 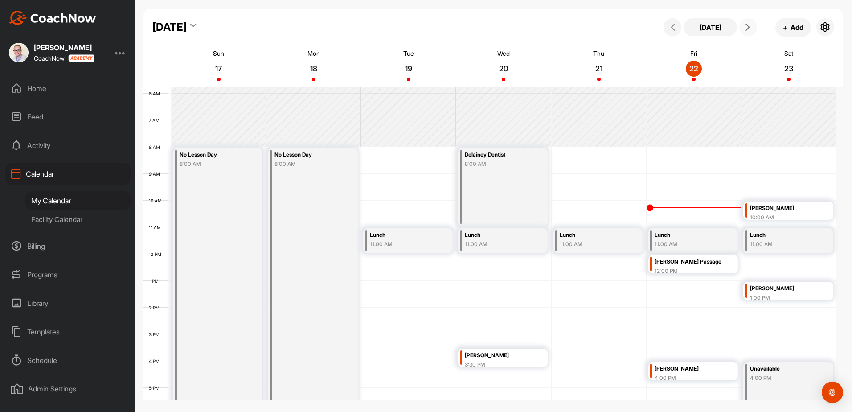 I want to click on div: 10 AM, so click(x=157, y=200).